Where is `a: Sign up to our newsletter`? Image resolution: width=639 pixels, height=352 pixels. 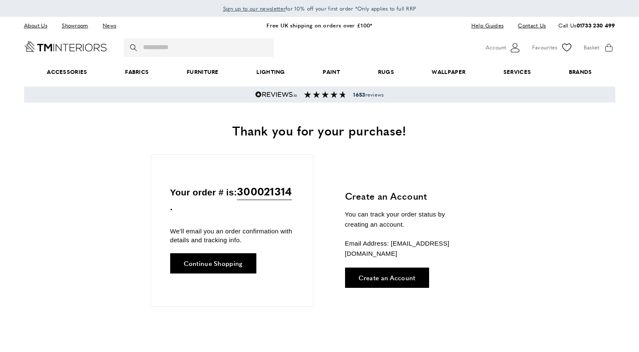
a: Sign up to our newsletter is located at coordinates (254, 8).